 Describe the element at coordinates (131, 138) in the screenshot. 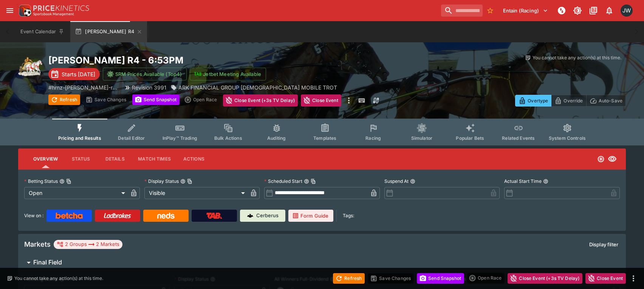

I see `span: Detail Editor` at that location.